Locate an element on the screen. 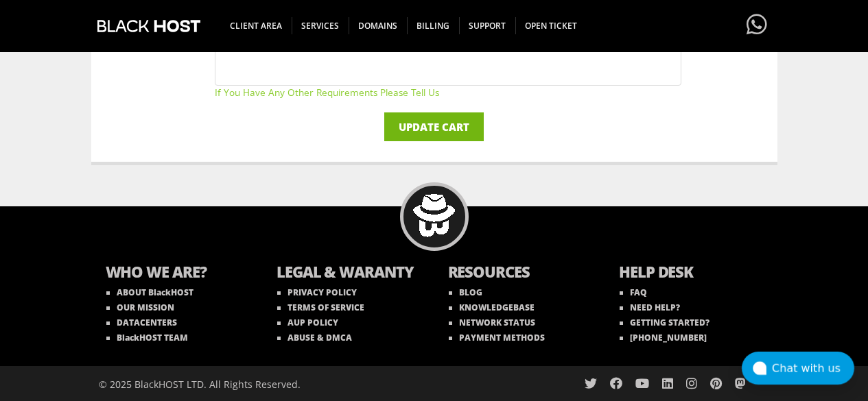  a: AUP POLICY is located at coordinates (307, 322).